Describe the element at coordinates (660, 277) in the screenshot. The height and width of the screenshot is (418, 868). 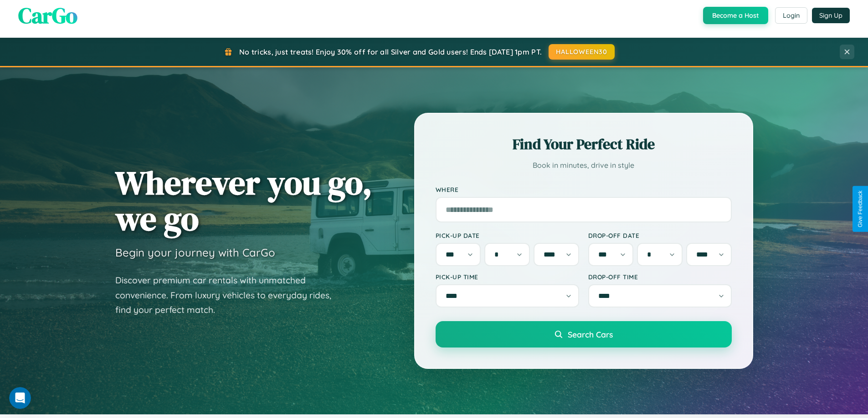
I see `label: Drop-off Time` at that location.